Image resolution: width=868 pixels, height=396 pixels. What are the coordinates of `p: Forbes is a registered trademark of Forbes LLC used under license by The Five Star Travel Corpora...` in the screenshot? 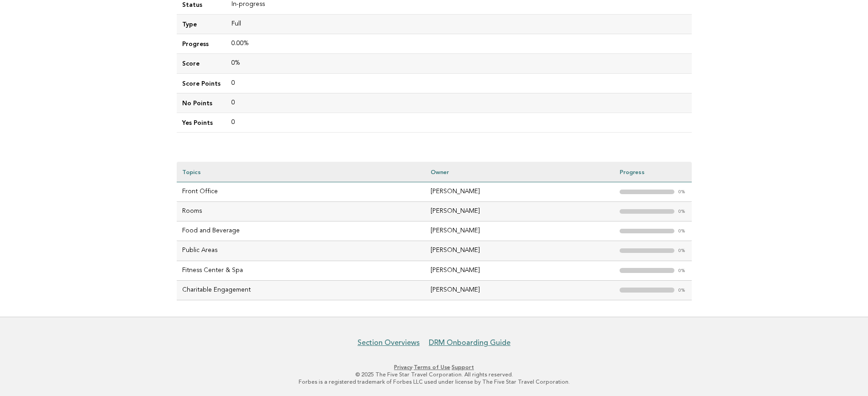 It's located at (434, 382).